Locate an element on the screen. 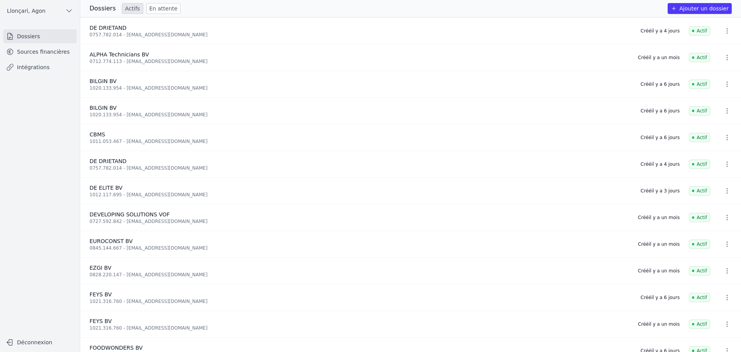 Image resolution: width=741 pixels, height=352 pixels. span: EUROCONST BV is located at coordinates (111, 241).